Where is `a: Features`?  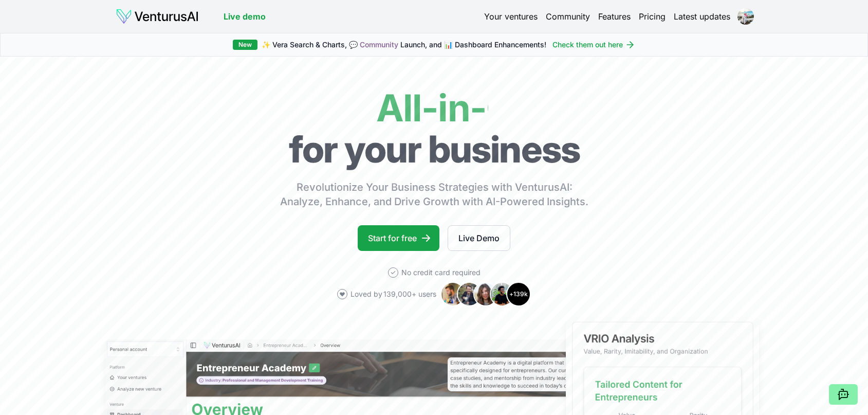
a: Features is located at coordinates (614, 16).